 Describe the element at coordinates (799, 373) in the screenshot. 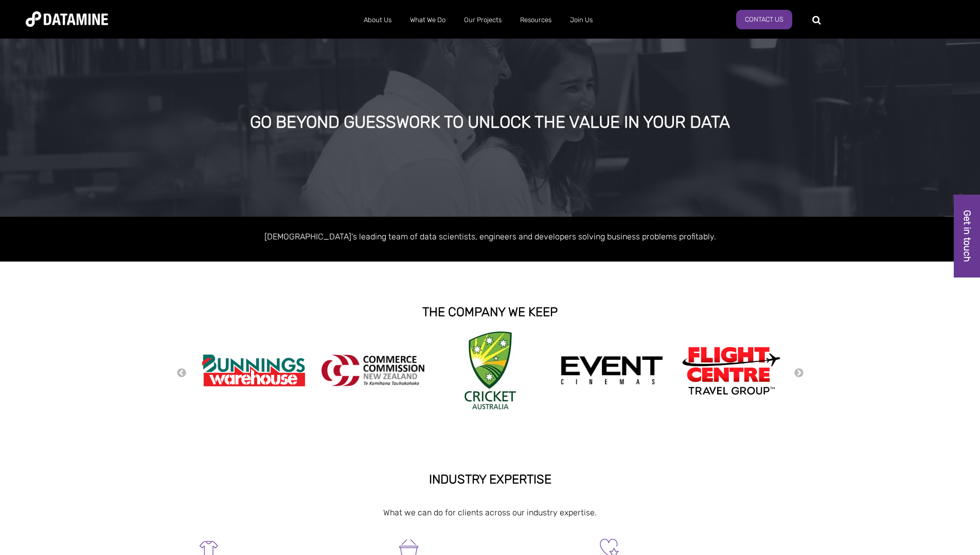

I see `button: Next` at that location.